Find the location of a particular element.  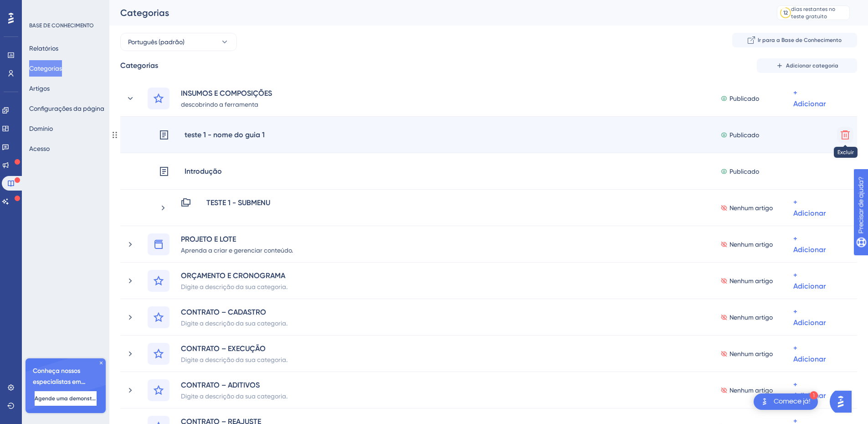

button: Ir para a Base de Conhecimento is located at coordinates (795, 40).